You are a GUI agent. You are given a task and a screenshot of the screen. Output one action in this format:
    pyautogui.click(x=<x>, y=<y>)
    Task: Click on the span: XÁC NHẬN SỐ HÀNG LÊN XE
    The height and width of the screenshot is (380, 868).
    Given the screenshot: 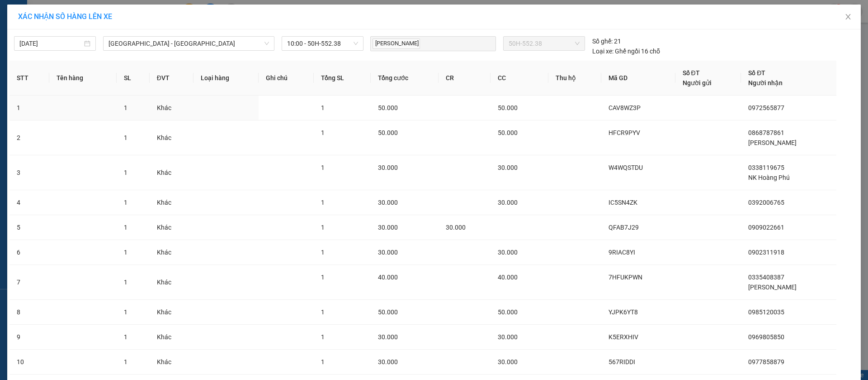 What is the action you would take?
    pyautogui.click(x=65, y=16)
    